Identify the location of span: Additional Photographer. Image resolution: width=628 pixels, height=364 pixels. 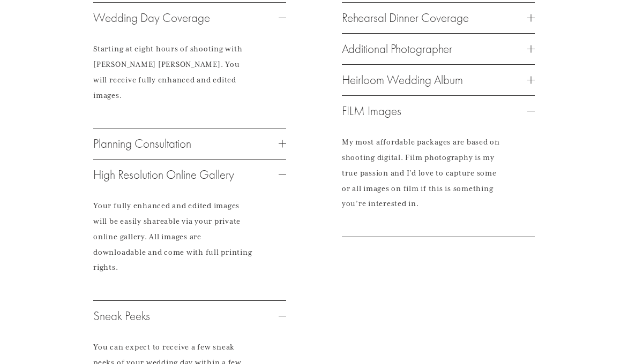
(435, 49).